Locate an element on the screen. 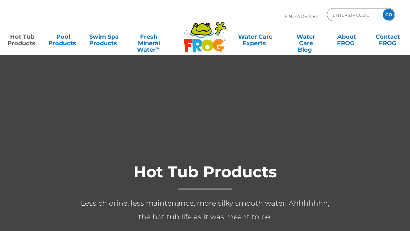 The image size is (410, 231). p: Less chlorine, less maintenance, more silky smooth water. Ahhhhhhh, the hot tub life as it was me... is located at coordinates (205, 210).